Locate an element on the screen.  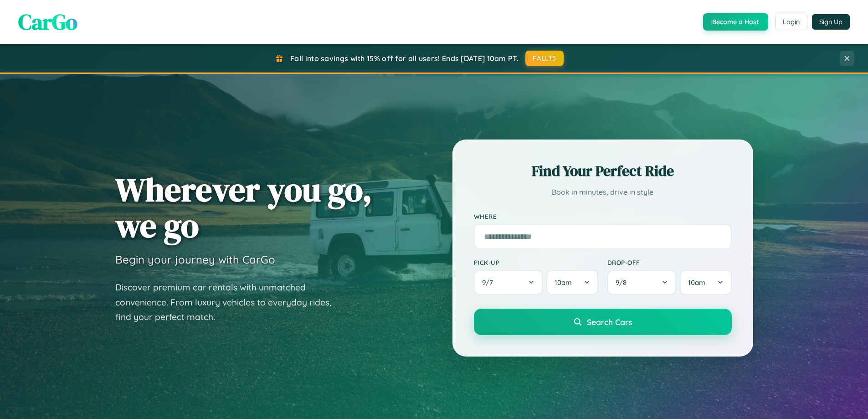
button: Login is located at coordinates (791, 22).